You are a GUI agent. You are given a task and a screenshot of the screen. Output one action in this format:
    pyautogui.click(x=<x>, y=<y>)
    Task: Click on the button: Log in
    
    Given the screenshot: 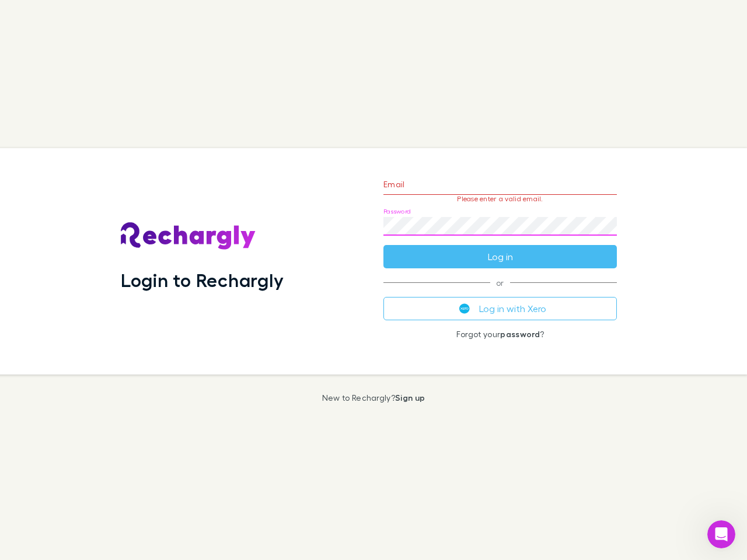 What is the action you would take?
    pyautogui.click(x=500, y=256)
    